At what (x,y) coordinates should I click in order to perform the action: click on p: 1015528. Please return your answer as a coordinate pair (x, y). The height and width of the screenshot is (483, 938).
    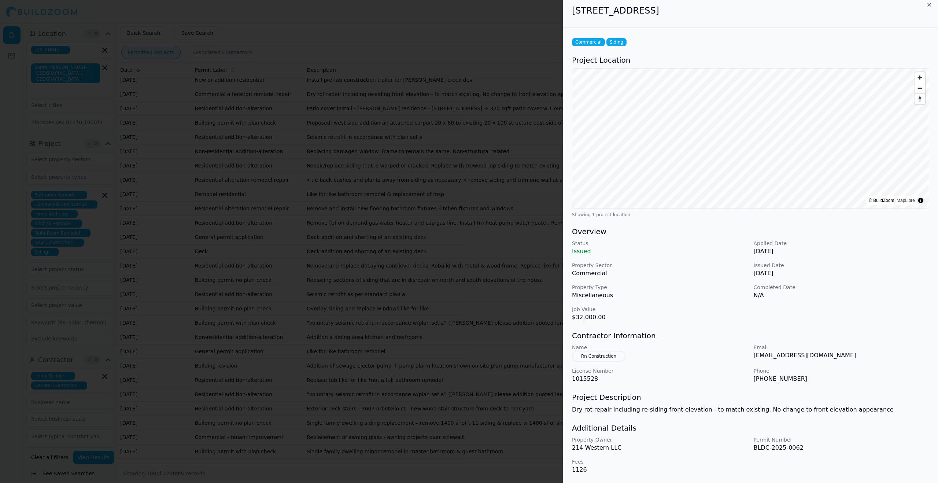
    Looking at the image, I should click on (660, 379).